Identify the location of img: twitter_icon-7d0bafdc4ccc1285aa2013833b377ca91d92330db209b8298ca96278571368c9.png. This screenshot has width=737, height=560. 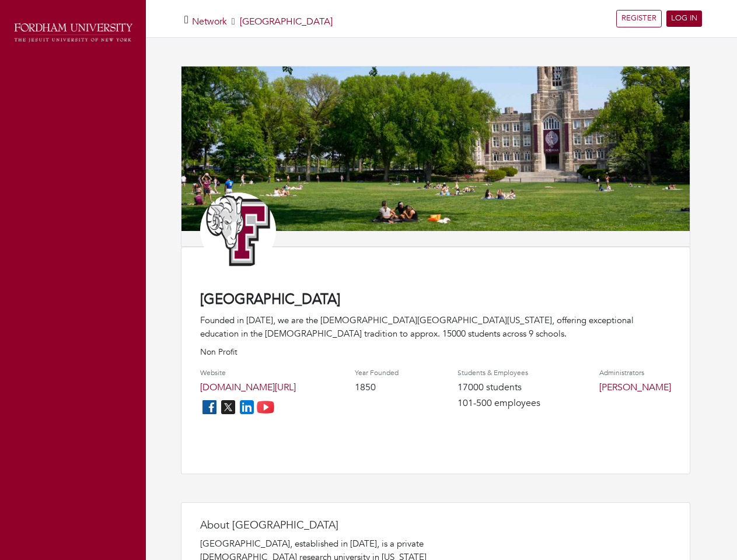
(228, 407).